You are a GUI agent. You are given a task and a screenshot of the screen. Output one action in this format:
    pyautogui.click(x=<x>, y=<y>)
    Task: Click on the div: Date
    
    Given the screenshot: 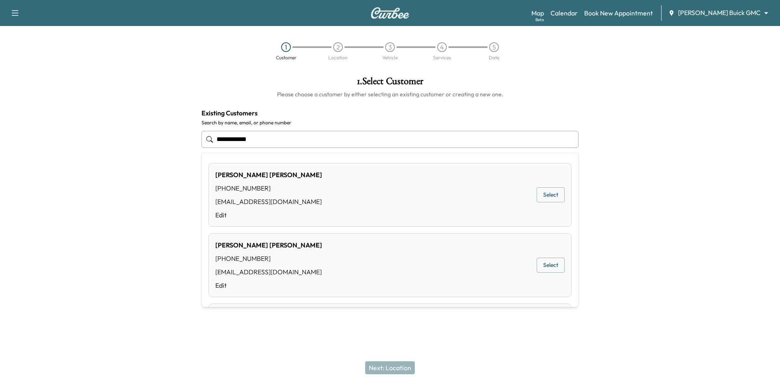 What is the action you would take?
    pyautogui.click(x=494, y=58)
    